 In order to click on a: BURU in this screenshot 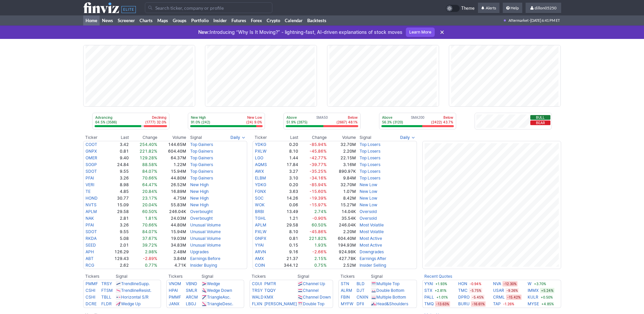, I will do `click(464, 304)`.